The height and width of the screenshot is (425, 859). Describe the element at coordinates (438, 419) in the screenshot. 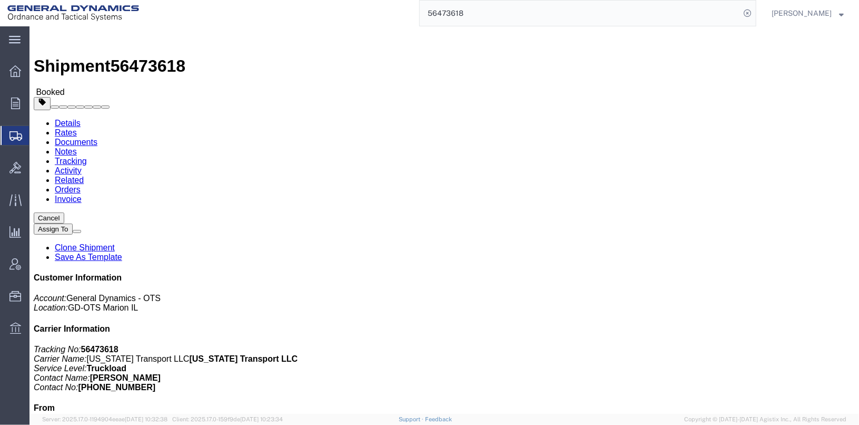

I see `a: Feedback` at that location.